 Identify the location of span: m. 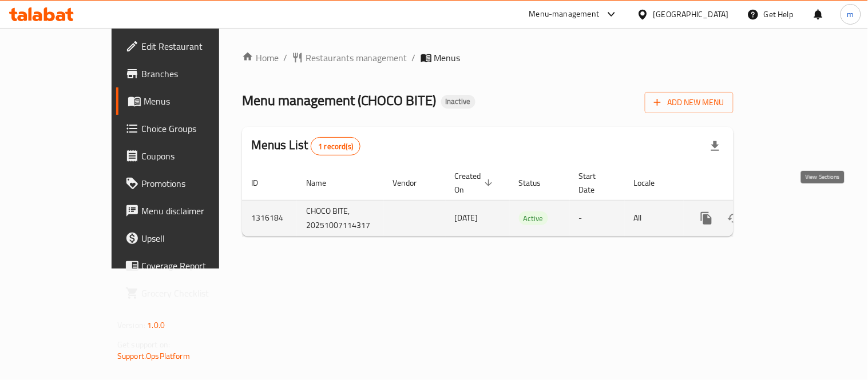
(851, 14).